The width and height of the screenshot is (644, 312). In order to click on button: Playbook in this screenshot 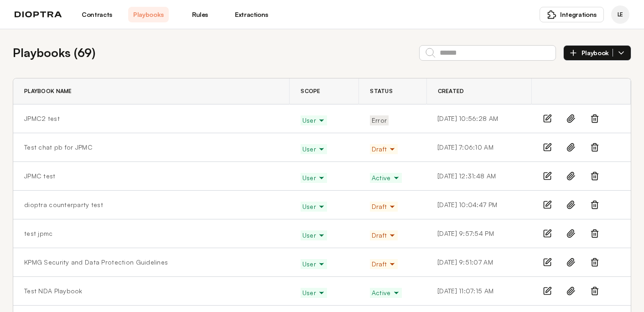, I will do `click(597, 53)`.